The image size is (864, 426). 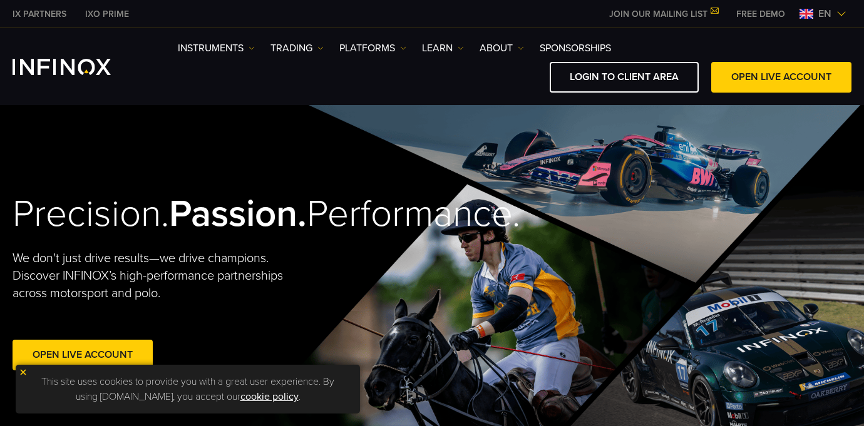 I want to click on a: LOGIN TO CLIENT AREA, so click(x=624, y=77).